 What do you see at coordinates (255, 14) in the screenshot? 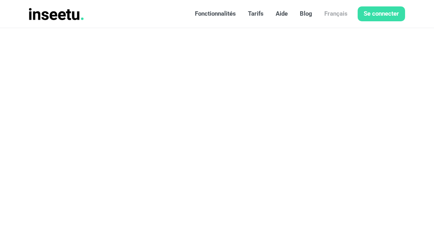
I see `a: Tarifs` at bounding box center [255, 14].